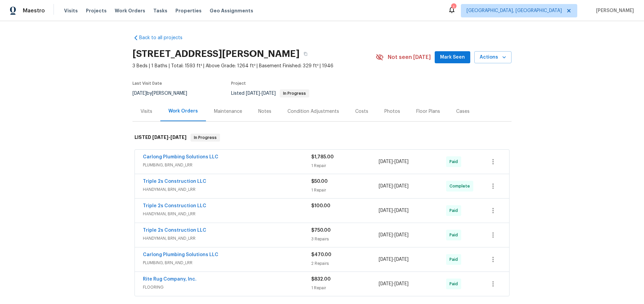 Image resolution: width=644 pixels, height=304 pixels. I want to click on span: $832.00, so click(321, 279).